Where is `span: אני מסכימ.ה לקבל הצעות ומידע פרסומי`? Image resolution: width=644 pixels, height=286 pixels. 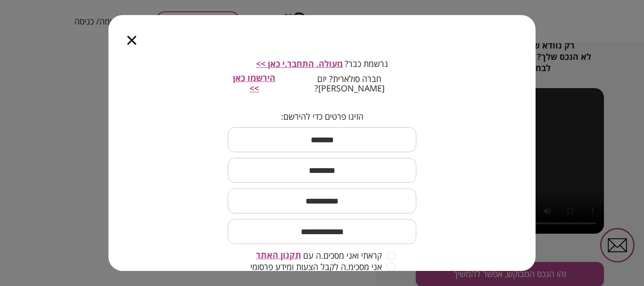 span: אני מסכימ.ה לקבל הצעות ומידע פרסומי is located at coordinates (316, 267).